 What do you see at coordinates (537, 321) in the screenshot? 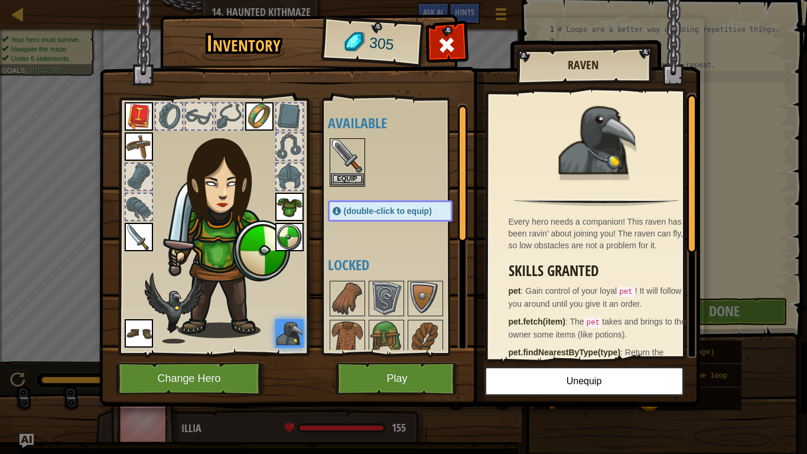
I see `strong: pet.fetch(item)` at bounding box center [537, 321].